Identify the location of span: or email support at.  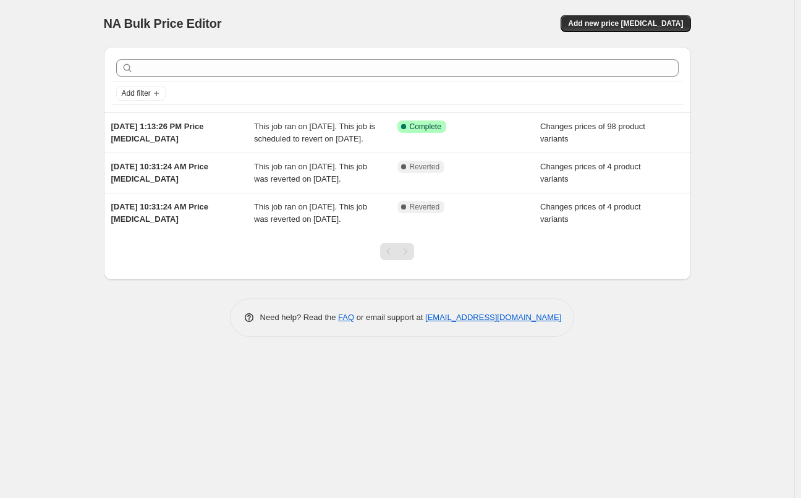
(389, 317).